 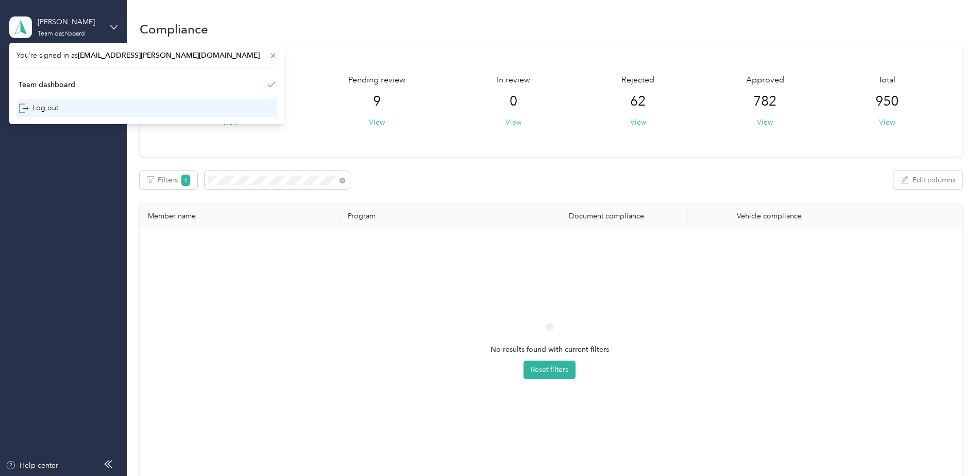 What do you see at coordinates (240, 217) in the screenshot?
I see `th: Member name` at bounding box center [240, 217].